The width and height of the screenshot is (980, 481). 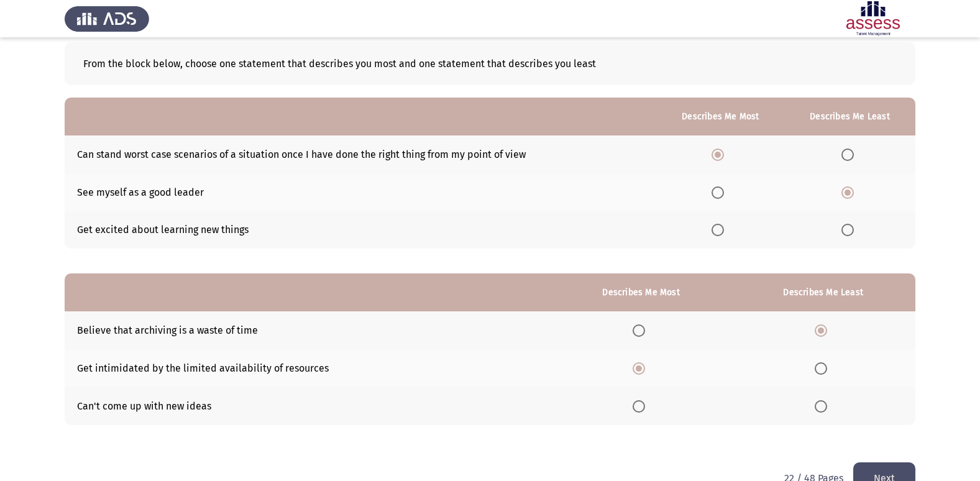 I want to click on div: From the block below, choose one statement that describes you most and one statement that describ..., so click(x=490, y=63).